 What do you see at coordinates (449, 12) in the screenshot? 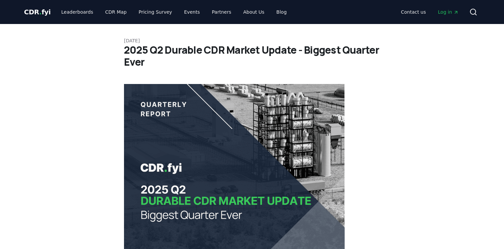
I see `a: Log in` at bounding box center [449, 12].